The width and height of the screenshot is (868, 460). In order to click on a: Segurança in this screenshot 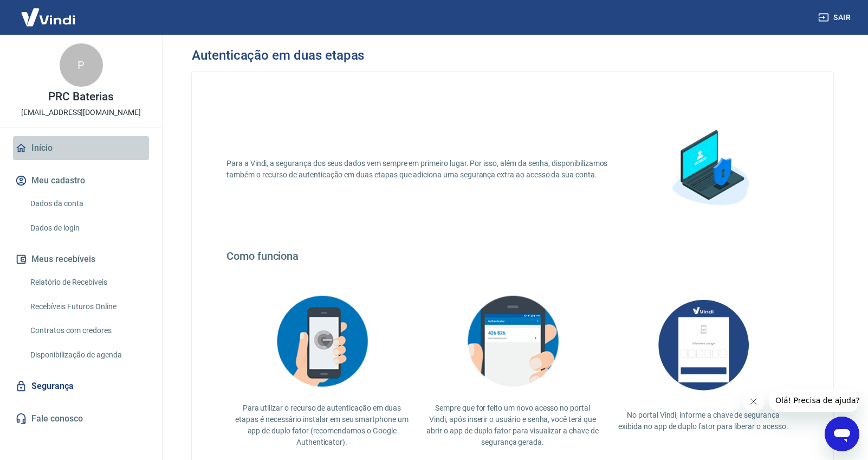, I will do `click(80, 386)`.